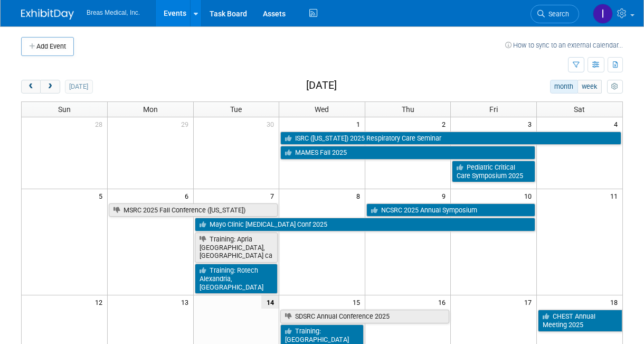 This screenshot has height=344, width=644. I want to click on img: ExhibitDay, so click(48, 14).